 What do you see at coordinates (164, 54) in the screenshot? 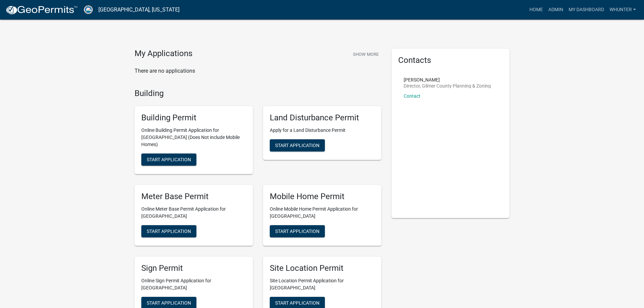
I see `h4: My Applications` at bounding box center [164, 54].